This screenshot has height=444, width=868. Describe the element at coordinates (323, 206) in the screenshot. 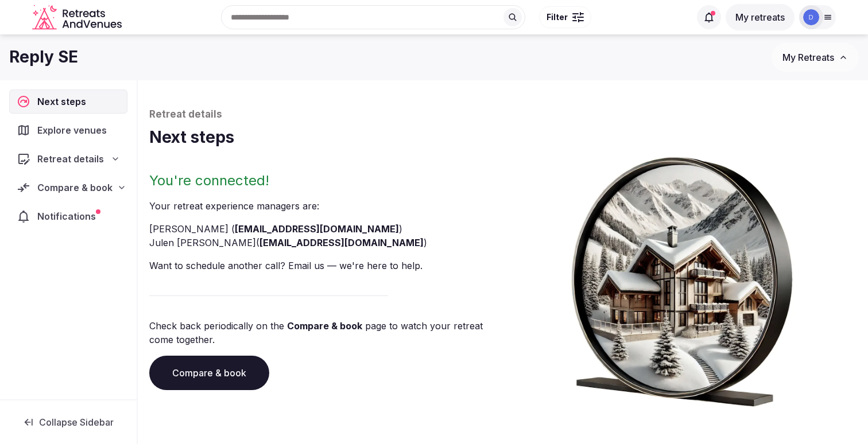

I see `p: Your retreat experience manager s are :` at that location.